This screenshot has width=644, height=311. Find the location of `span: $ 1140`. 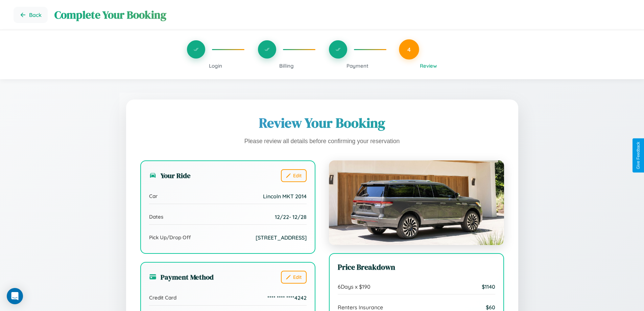

span: $ 1140 is located at coordinates (489, 286).